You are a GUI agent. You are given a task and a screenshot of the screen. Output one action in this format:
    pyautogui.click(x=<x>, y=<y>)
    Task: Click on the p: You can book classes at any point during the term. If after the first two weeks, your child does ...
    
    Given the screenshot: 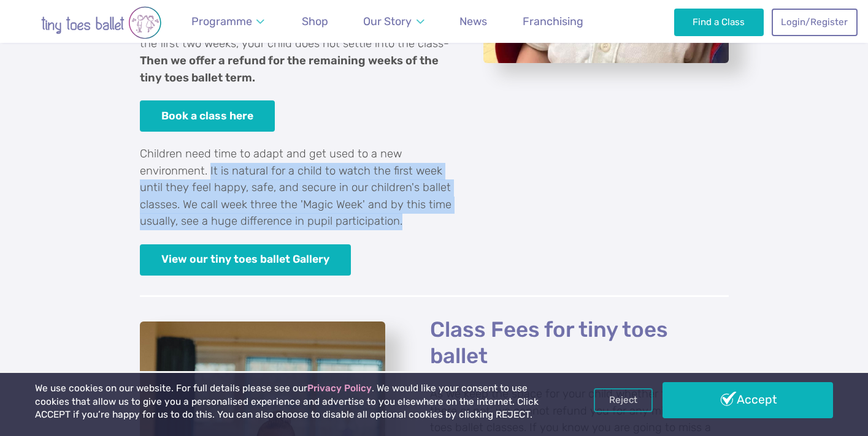 What is the action you would take?
    pyautogui.click(x=296, y=52)
    